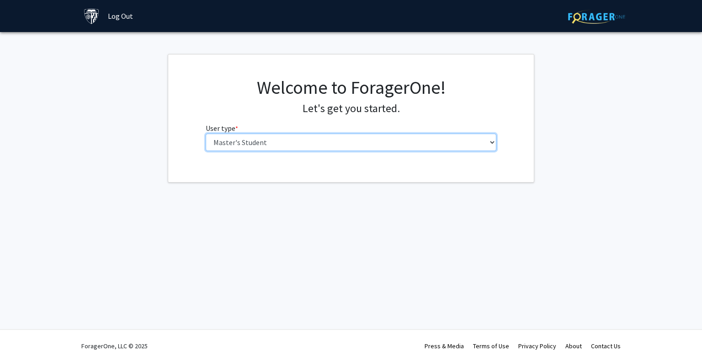  Describe the element at coordinates (574, 346) in the screenshot. I see `a: About` at that location.